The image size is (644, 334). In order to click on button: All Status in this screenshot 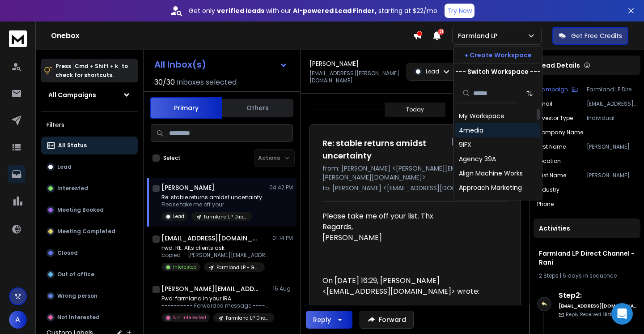, I will do `click(89, 146)`.